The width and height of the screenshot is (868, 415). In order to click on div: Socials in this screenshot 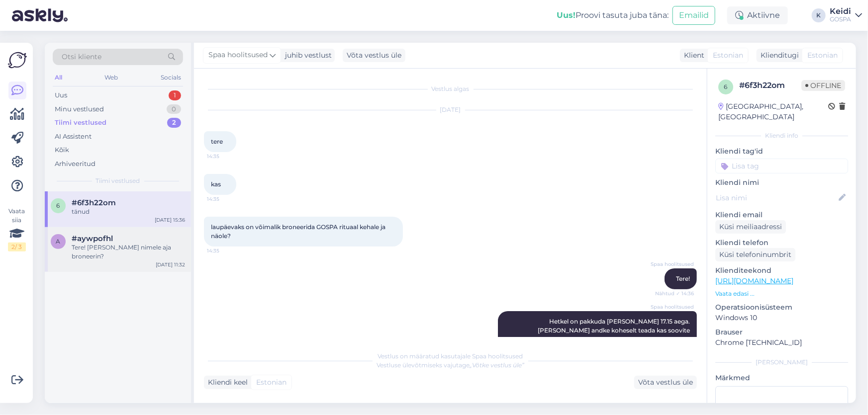, I will do `click(171, 77)`.